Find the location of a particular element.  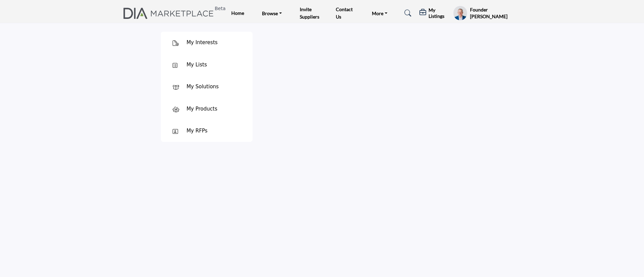

a: More is located at coordinates (379, 13).